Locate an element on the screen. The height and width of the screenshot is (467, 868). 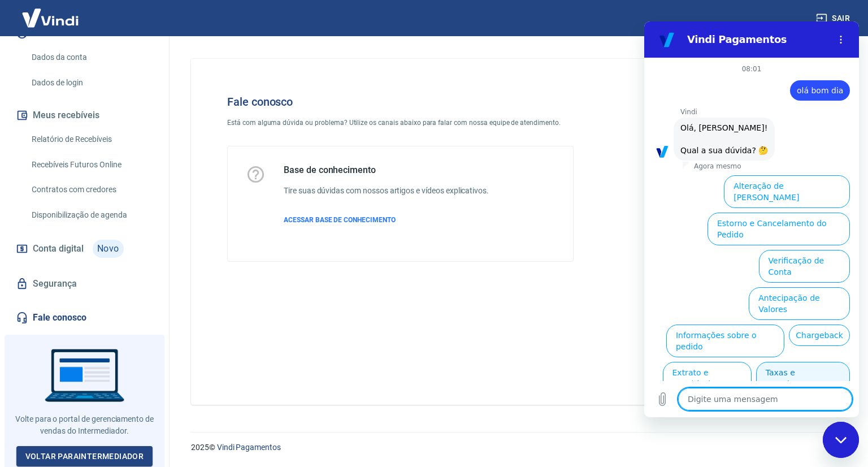
a: Segurança is located at coordinates (84, 284).